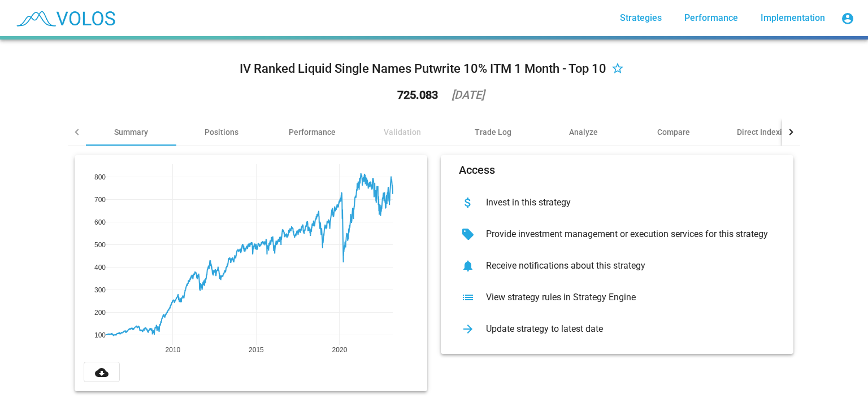  Describe the element at coordinates (403, 132) in the screenshot. I see `div: Validation` at that location.